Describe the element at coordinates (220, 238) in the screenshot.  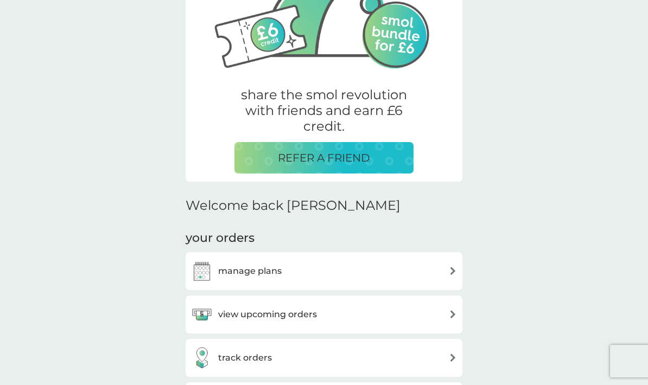
I see `h3: your orders` at that location.